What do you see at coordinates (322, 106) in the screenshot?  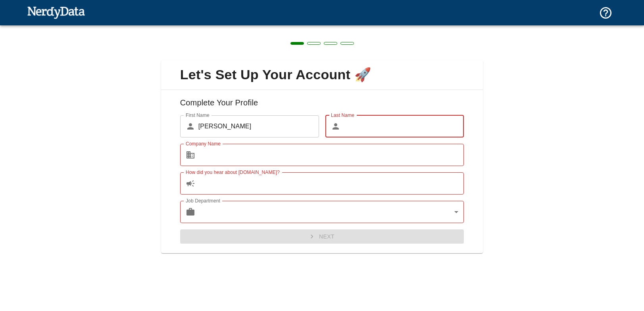 I see `h6: Complete Your Profile` at bounding box center [322, 106].